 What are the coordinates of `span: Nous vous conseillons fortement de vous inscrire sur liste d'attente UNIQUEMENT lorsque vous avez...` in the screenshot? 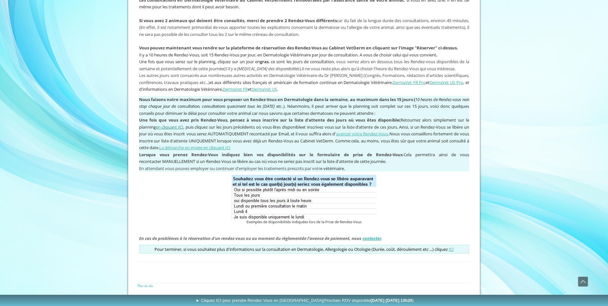 It's located at (304, 140).